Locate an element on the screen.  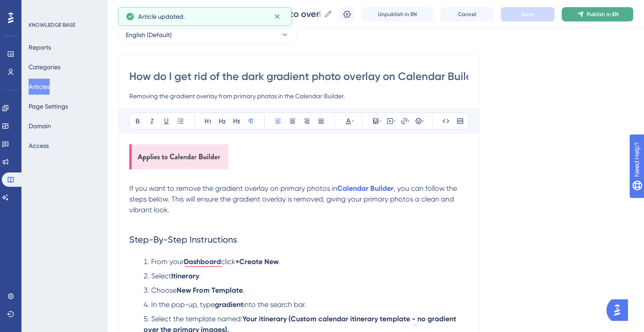
button: Unpublish in EN is located at coordinates (397, 15).